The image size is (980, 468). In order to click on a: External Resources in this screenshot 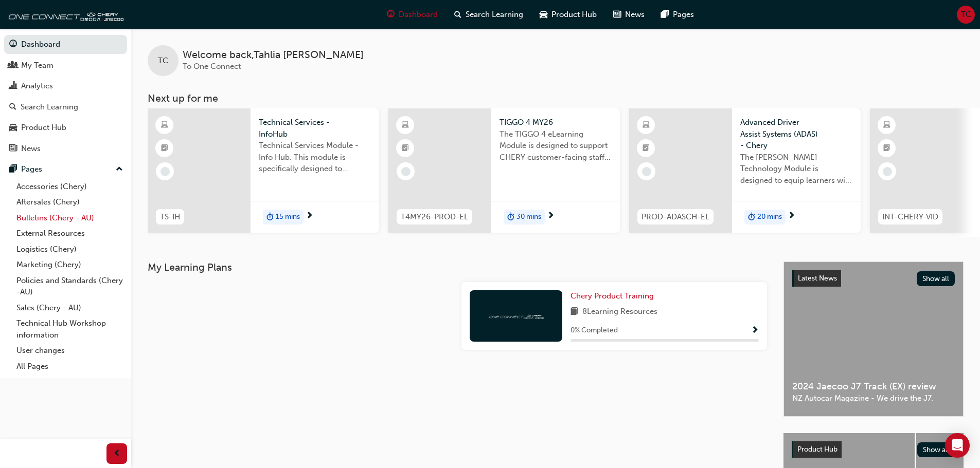, I will do `click(70, 234)`.